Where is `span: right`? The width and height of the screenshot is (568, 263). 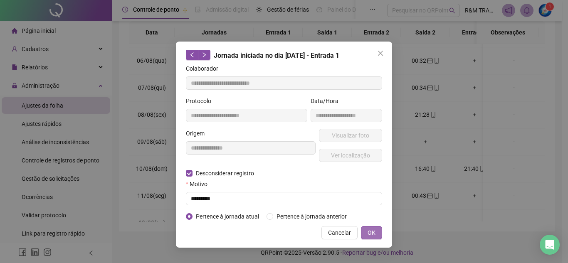
span: right is located at coordinates (204, 55).